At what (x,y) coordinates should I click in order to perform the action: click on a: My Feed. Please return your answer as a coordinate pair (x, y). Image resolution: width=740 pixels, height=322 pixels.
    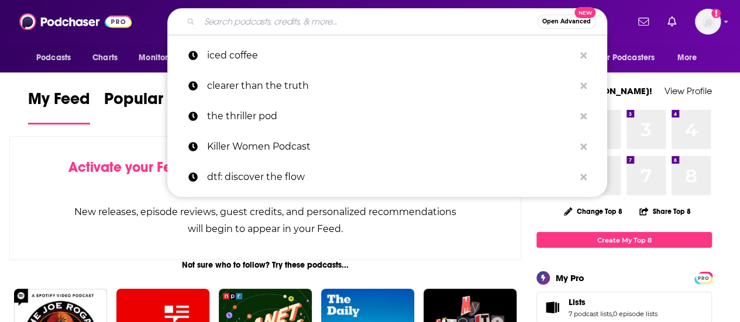
    Looking at the image, I should click on (59, 107).